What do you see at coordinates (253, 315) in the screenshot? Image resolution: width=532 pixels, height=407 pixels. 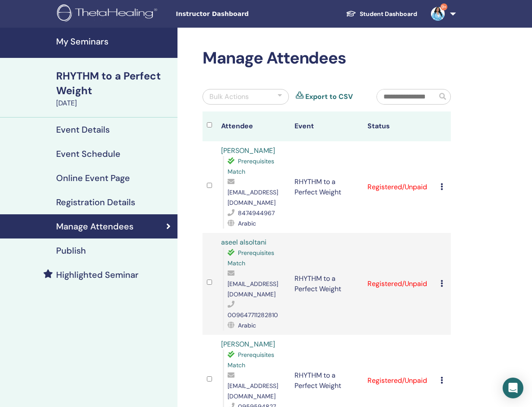 I see `span: 009647711282810` at bounding box center [253, 315].